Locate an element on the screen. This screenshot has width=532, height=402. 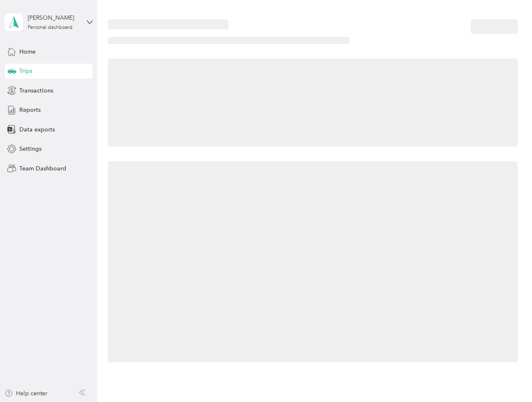
span: Trips is located at coordinates (26, 71).